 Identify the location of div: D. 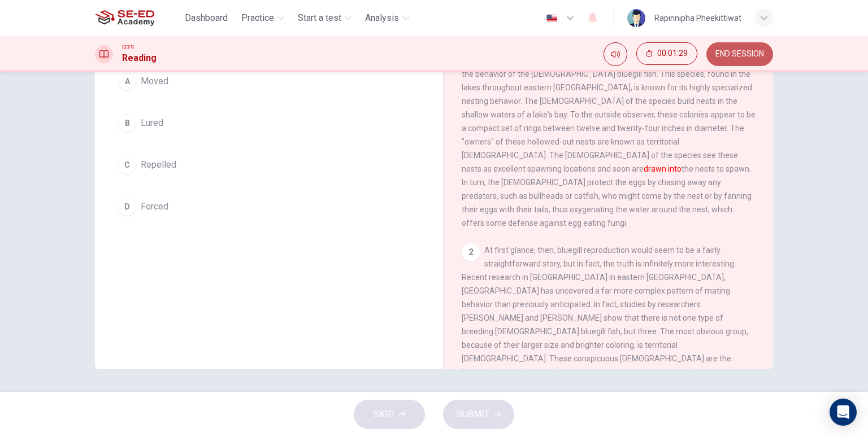
(127, 206).